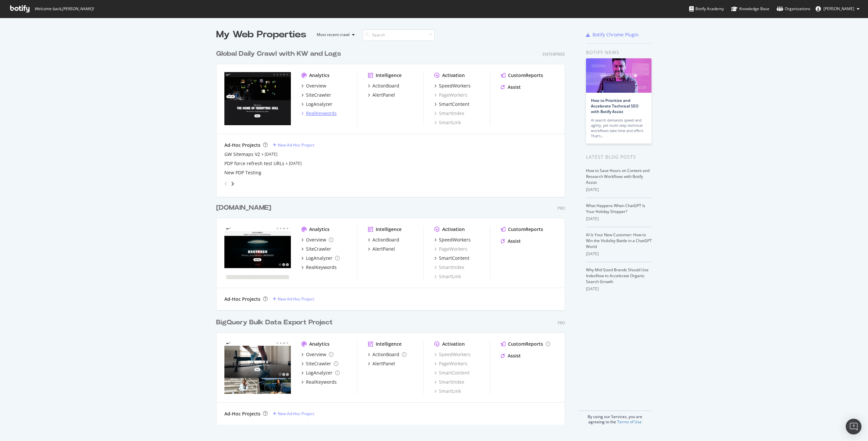 This screenshot has height=441, width=868. What do you see at coordinates (399, 35) in the screenshot?
I see `input: Search` at bounding box center [399, 35].